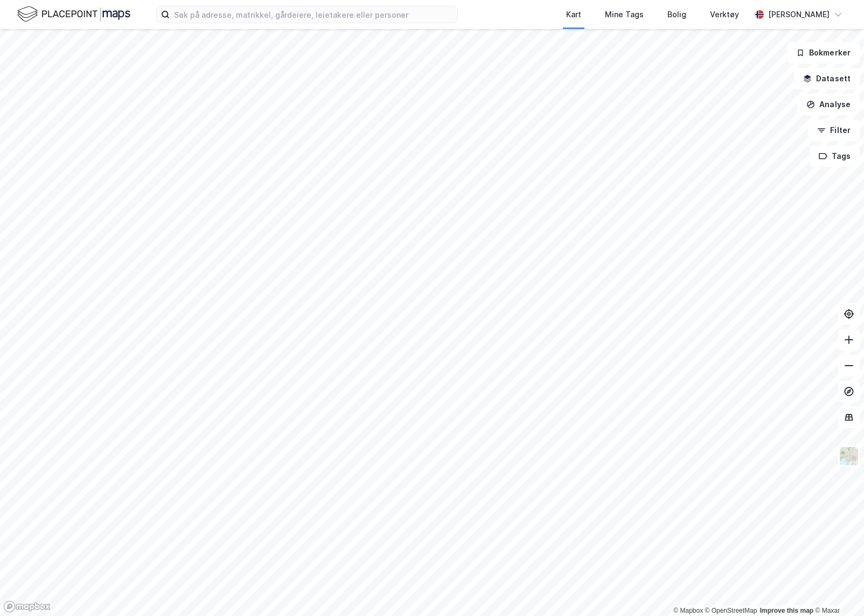  What do you see at coordinates (835, 156) in the screenshot?
I see `button: Tags` at bounding box center [835, 156].